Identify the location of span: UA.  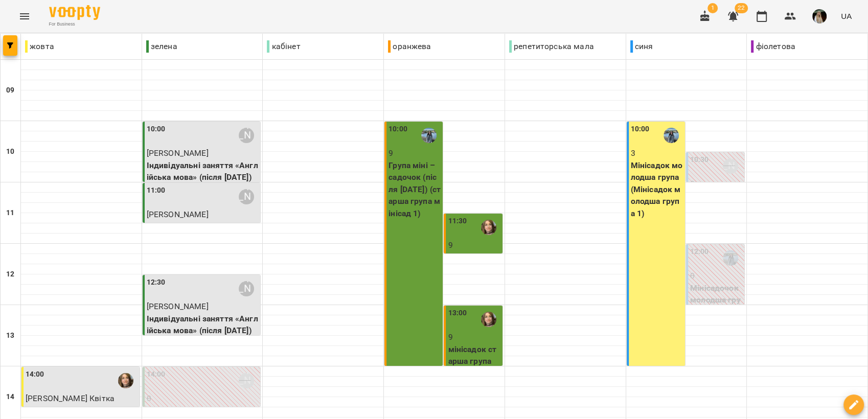
(846, 16).